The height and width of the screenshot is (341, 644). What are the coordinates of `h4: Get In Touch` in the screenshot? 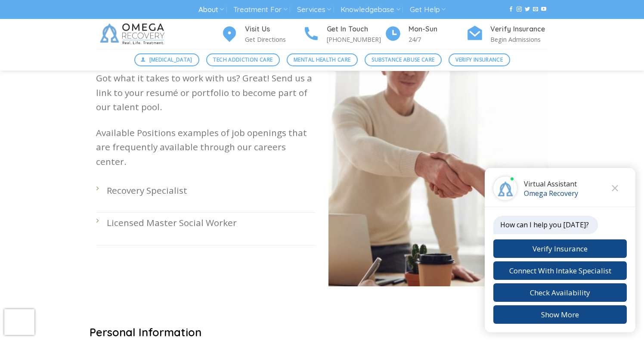 It's located at (355, 29).